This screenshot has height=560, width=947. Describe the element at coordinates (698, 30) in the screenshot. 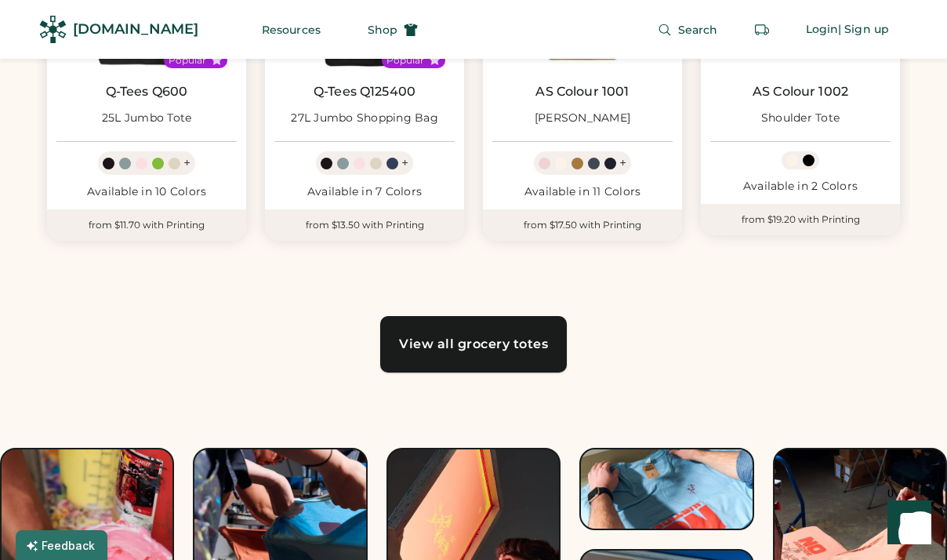

I see `span: Search` at that location.